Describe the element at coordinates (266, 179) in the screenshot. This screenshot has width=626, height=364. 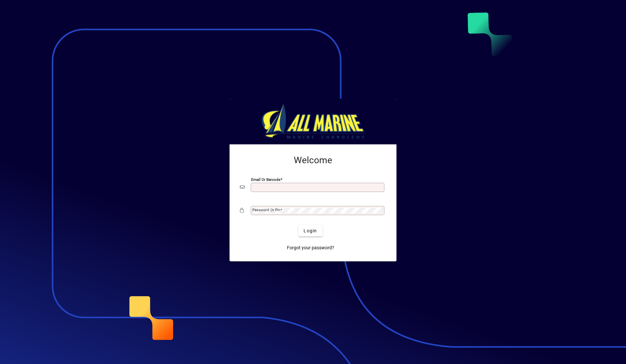
I see `mat-label: Email or Barcode` at that location.